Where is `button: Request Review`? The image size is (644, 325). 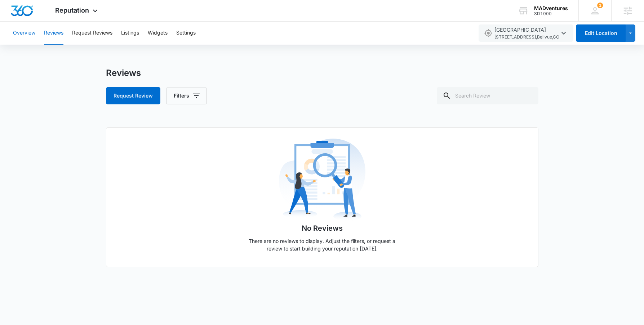
button: Request Review is located at coordinates (133, 96).